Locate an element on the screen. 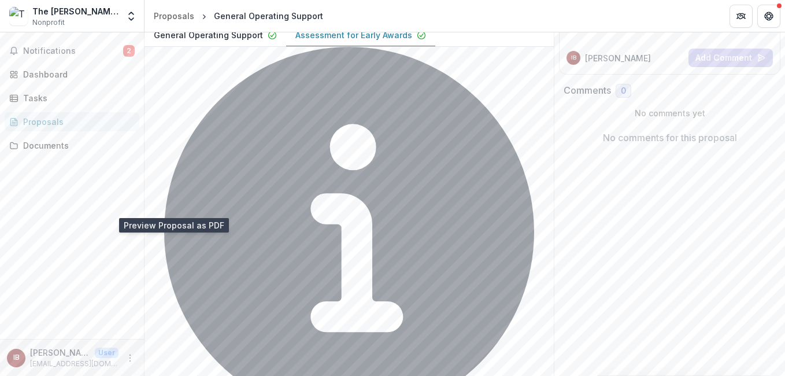  span: Notifications is located at coordinates (73, 51).